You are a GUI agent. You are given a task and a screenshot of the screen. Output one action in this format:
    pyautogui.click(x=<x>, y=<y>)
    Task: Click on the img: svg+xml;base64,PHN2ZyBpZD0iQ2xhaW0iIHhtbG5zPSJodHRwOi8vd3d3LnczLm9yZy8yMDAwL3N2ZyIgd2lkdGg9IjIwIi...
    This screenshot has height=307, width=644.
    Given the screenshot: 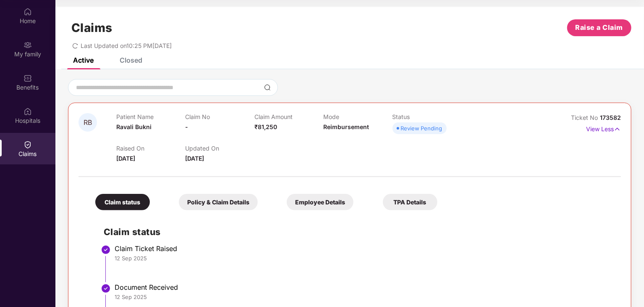 What is the action you would take?
    pyautogui.click(x=28, y=144)
    